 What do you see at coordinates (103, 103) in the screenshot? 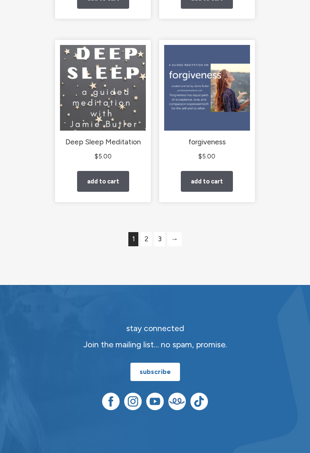
I see `a: Deep Sleep Meditation $5.00` at bounding box center [103, 103].